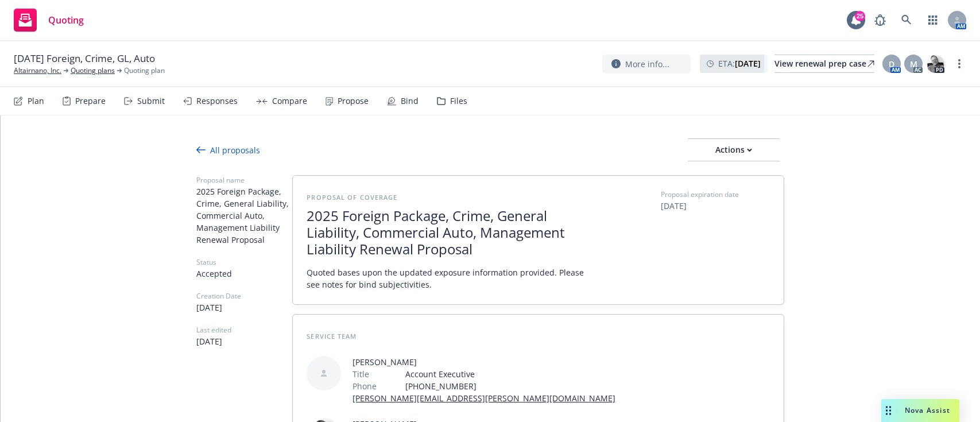 Image resolution: width=980 pixels, height=422 pixels. What do you see at coordinates (860, 16) in the screenshot?
I see `div: 25` at bounding box center [860, 16].